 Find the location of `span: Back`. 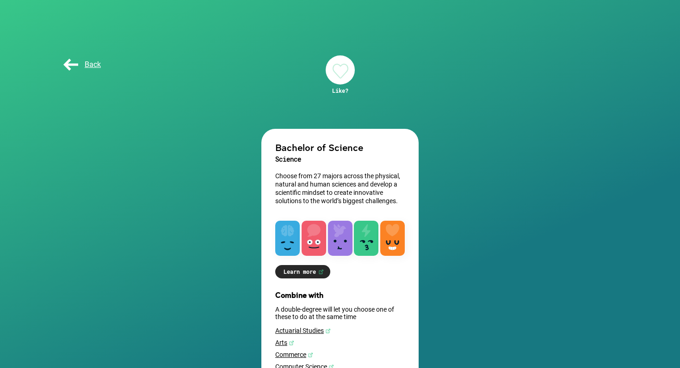

span: Back is located at coordinates (81, 64).